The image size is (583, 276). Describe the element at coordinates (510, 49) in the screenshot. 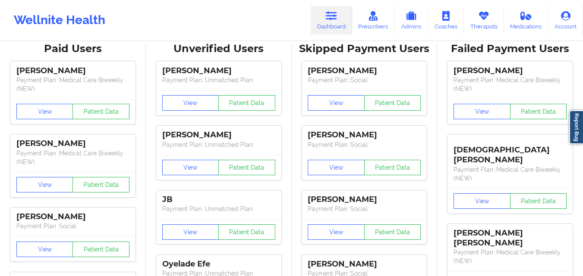

I see `div: Failed Payment Users` at that location.